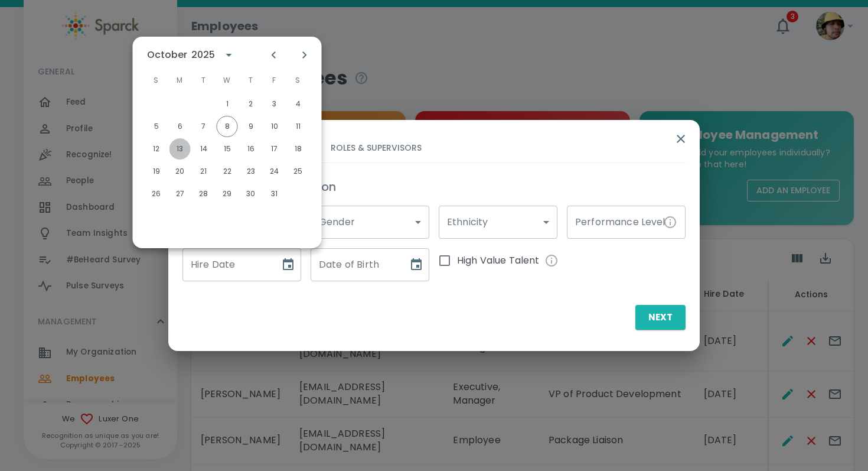 Image resolution: width=868 pixels, height=471 pixels. I want to click on button: Oct 23, 2025, so click(251, 171).